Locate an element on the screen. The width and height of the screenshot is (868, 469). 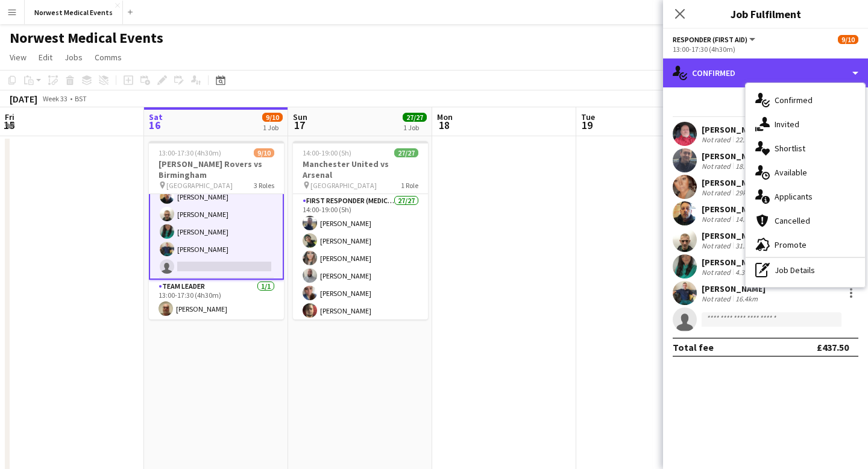
span: View is located at coordinates (19, 57).